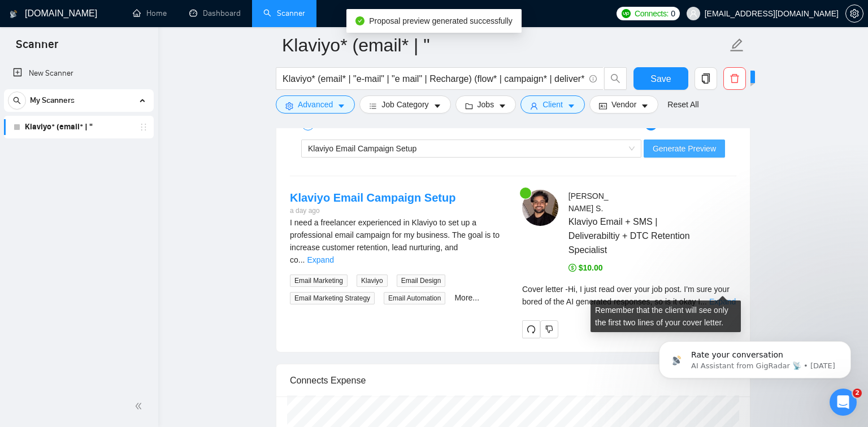 The image size is (868, 427). I want to click on span: redo, so click(531, 329).